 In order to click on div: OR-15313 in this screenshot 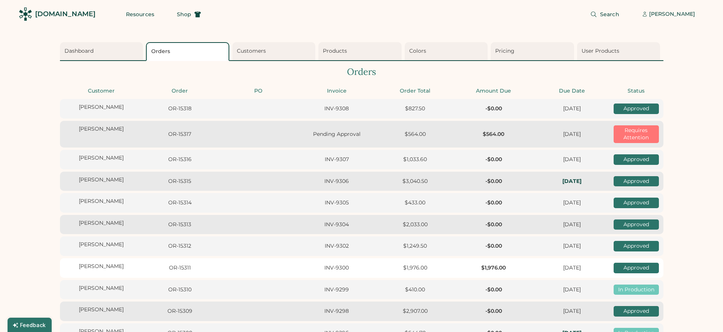, I will do `click(180, 225)`.